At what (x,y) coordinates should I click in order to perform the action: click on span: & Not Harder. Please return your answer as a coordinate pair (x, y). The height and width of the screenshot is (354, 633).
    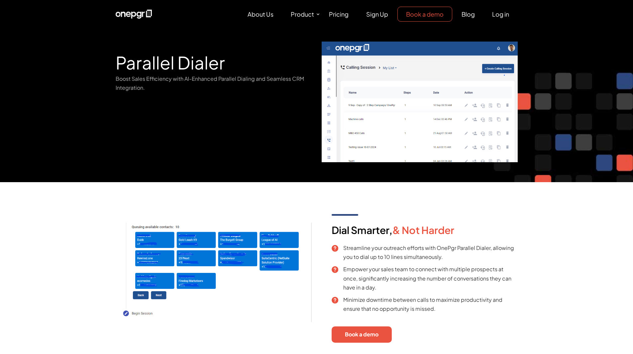
    Looking at the image, I should click on (423, 230).